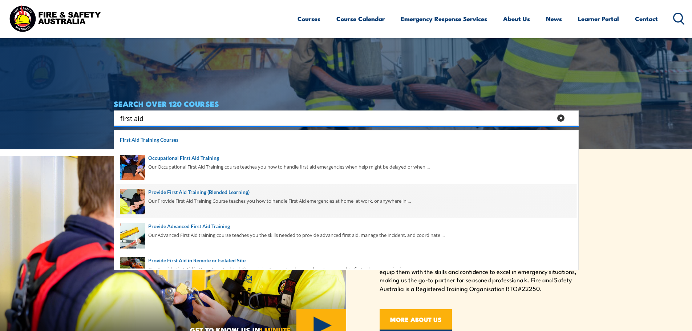 The height and width of the screenshot is (331, 692). Describe the element at coordinates (571, 118) in the screenshot. I see `button: Search magnifier button` at that location.